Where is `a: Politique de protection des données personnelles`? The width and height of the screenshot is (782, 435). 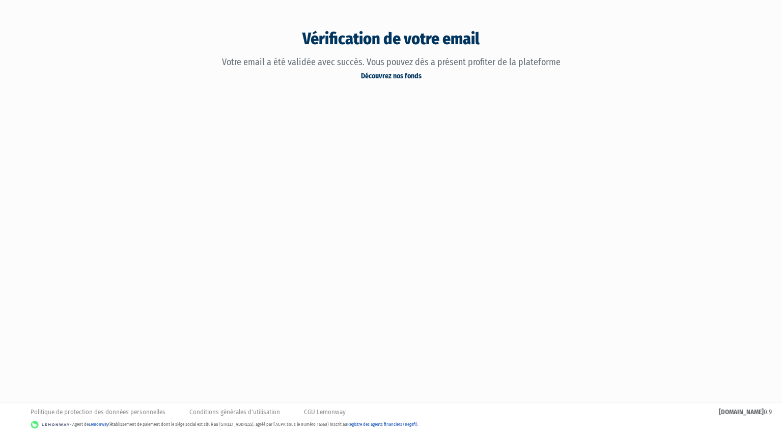 a: Politique de protection des données personnelles is located at coordinates (98, 412).